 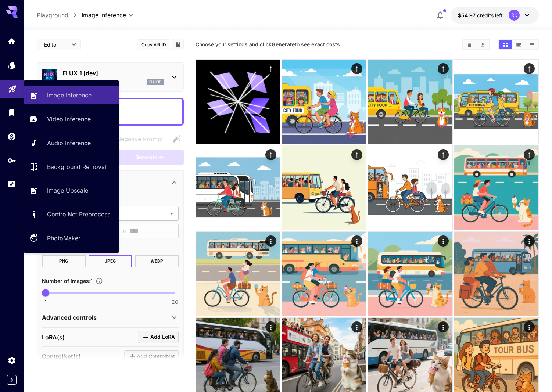 What do you see at coordinates (12, 160) in the screenshot?
I see `div: API Keys` at bounding box center [12, 160].